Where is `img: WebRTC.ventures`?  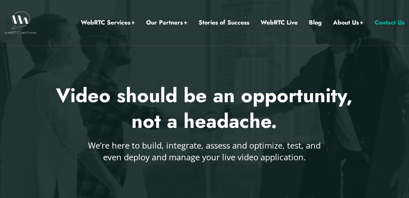 img: WebRTC.ventures is located at coordinates (20, 23).